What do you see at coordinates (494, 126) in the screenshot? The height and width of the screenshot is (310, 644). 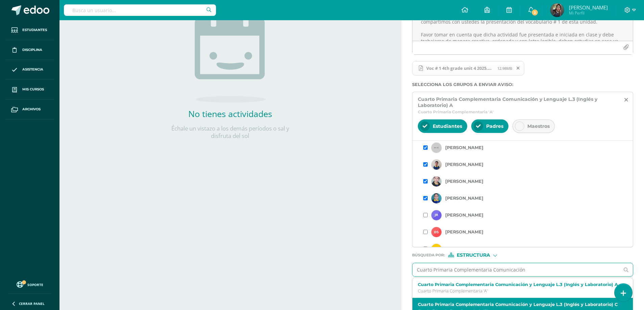 I see `span: Padres` at bounding box center [494, 126].